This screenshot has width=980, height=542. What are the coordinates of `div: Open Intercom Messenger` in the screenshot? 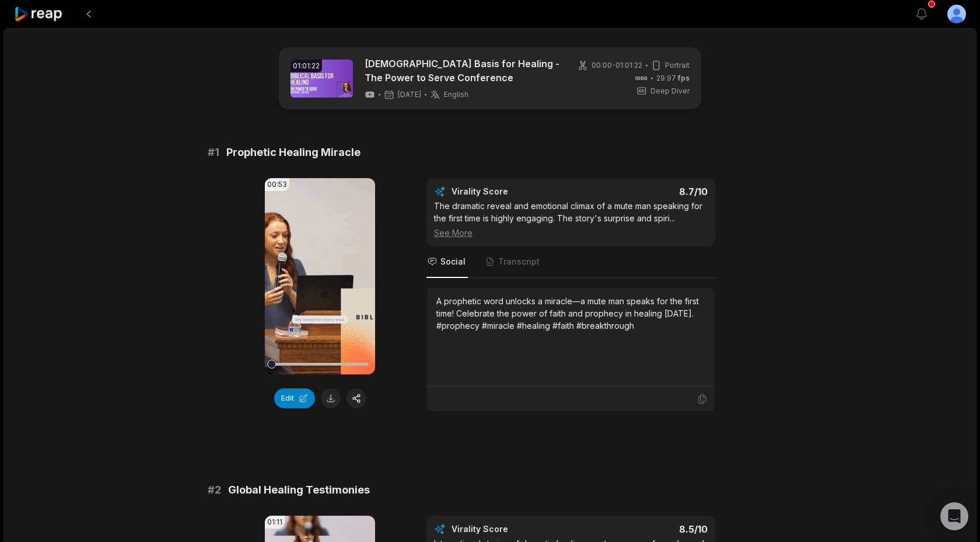 It's located at (955, 516).